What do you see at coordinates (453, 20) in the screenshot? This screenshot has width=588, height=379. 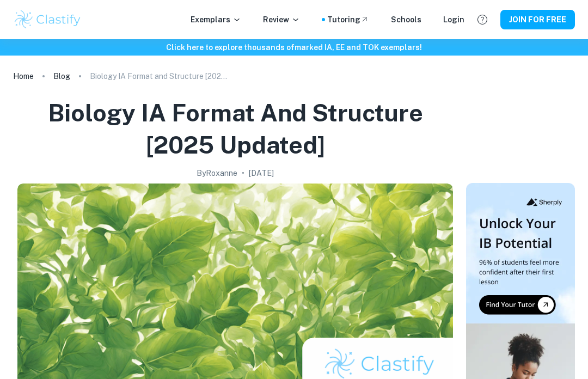 I see `a: Login` at bounding box center [453, 20].